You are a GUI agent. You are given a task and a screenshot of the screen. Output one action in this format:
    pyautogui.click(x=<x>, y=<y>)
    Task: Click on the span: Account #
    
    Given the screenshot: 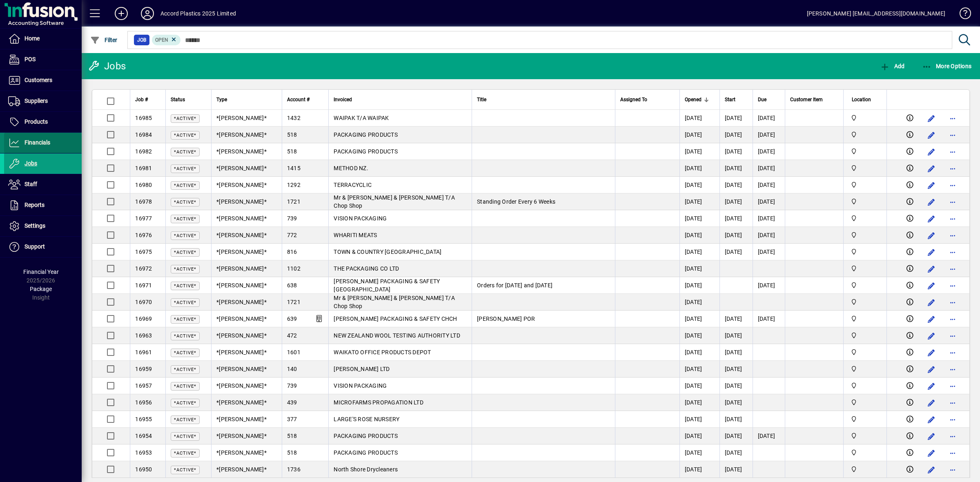 What is the action you would take?
    pyautogui.click(x=298, y=99)
    